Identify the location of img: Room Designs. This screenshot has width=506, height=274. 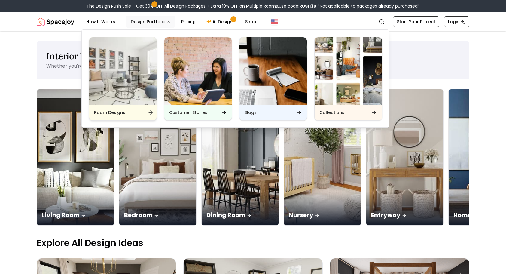
(123, 71).